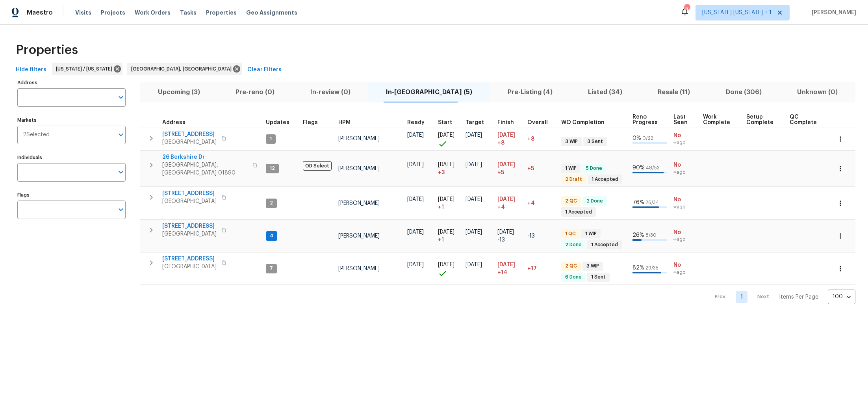 The height and width of the screenshot is (418, 868). Describe the element at coordinates (448, 236) in the screenshot. I see `td: Project started 1 days late` at that location.